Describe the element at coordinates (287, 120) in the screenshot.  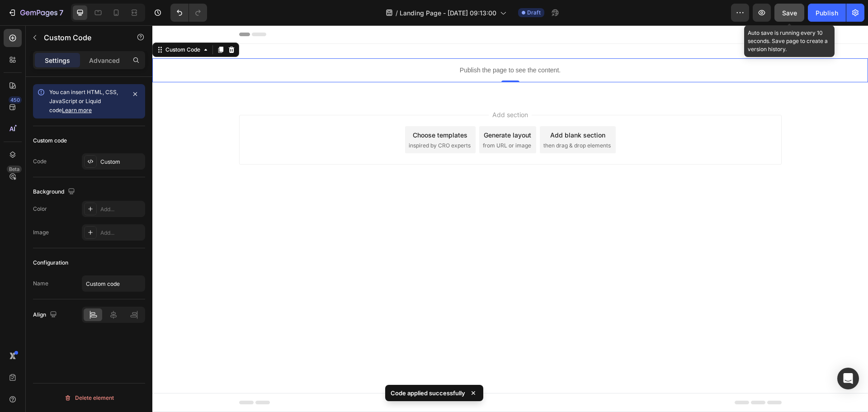
I see `span: inspired by CRO experts` at that location.